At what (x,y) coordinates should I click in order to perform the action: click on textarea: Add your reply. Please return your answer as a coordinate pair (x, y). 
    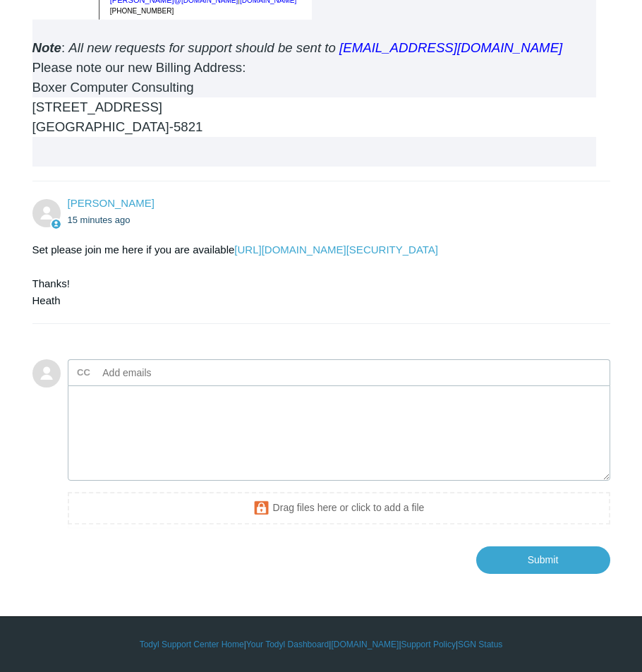
    Looking at the image, I should click on (339, 433).